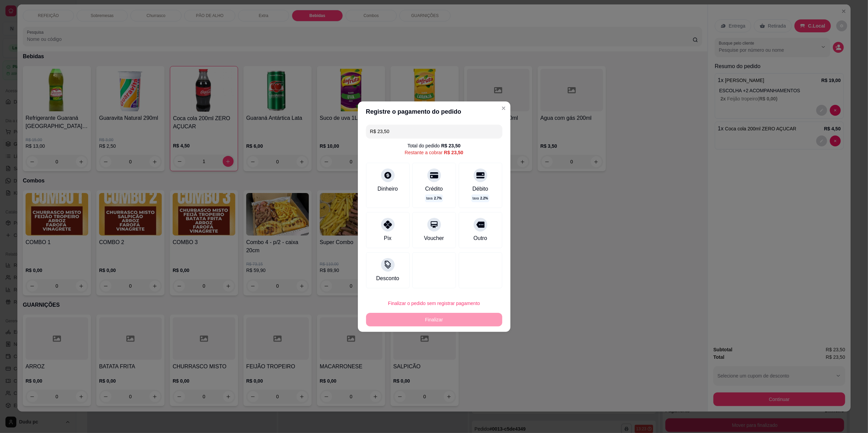 This screenshot has height=433, width=868. I want to click on div: Restante a cobrar, so click(434, 153).